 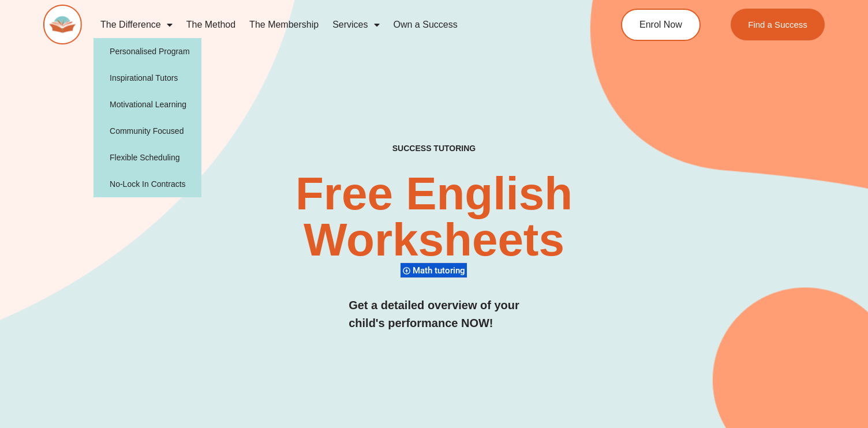 I want to click on a: Inspirational Tutors, so click(x=147, y=78).